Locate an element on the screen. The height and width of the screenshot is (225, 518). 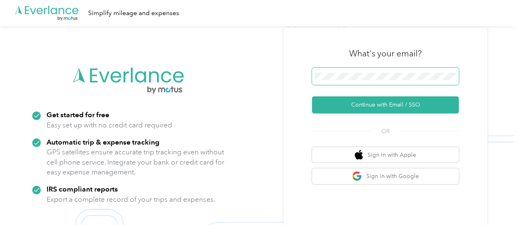
div: Simplify mileage and expenses is located at coordinates (133, 13).